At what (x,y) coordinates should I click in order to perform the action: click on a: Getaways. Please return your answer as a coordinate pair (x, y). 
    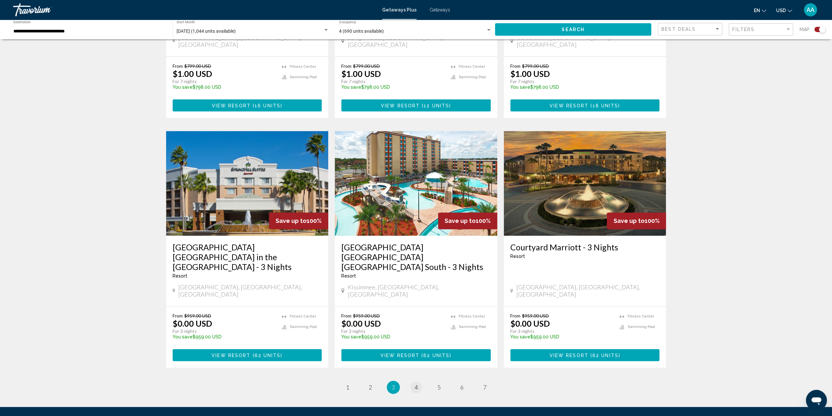
    Looking at the image, I should click on (440, 10).